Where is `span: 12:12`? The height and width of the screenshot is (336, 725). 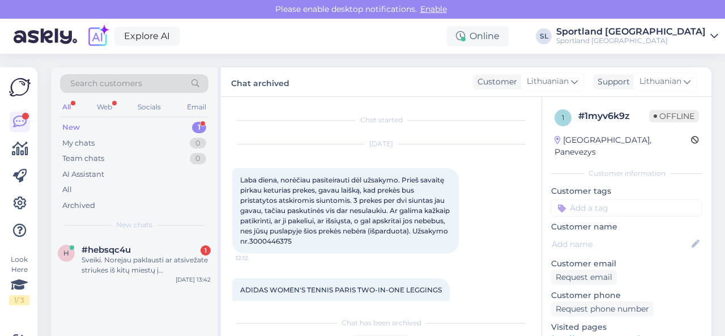
span: 12:12 is located at coordinates (257, 258).